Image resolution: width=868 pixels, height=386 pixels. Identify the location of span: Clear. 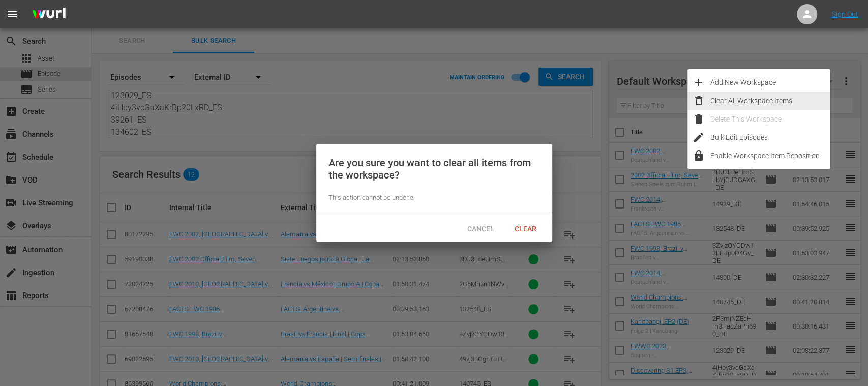
(525, 229).